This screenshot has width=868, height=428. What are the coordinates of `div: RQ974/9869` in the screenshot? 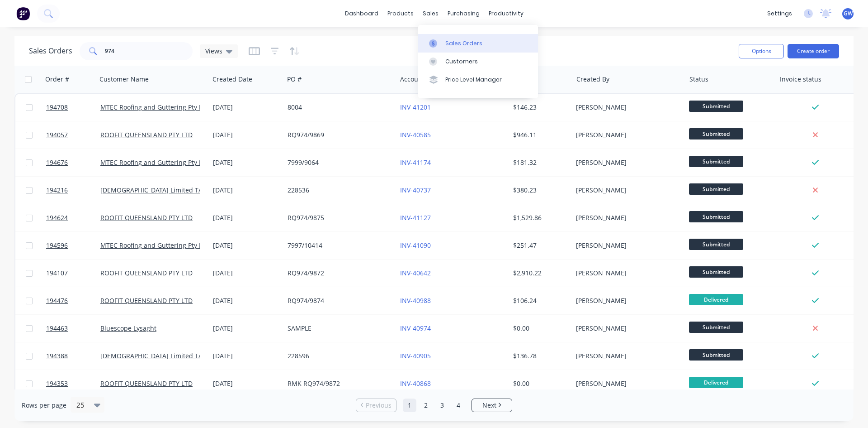 It's located at (338, 135).